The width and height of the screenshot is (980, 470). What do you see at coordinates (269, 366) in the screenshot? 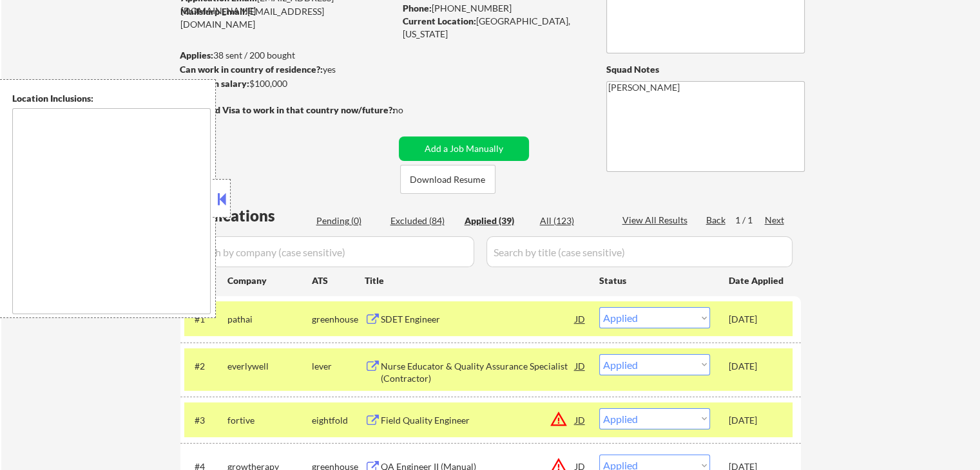
I see `div: everlywell` at bounding box center [269, 366].